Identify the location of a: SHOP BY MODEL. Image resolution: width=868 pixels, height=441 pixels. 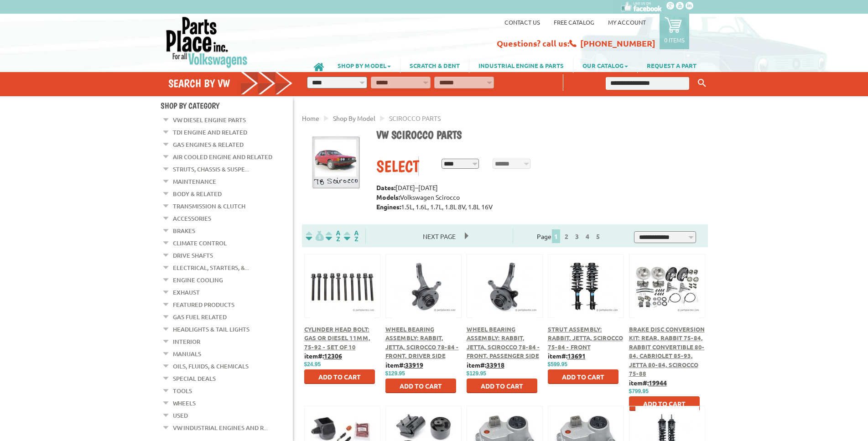
(364, 65).